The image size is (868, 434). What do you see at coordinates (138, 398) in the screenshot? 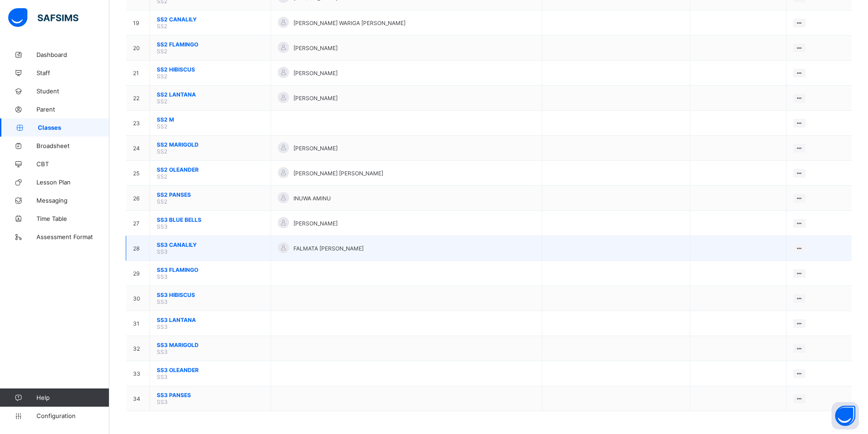
I see `td: 34` at bounding box center [138, 398].